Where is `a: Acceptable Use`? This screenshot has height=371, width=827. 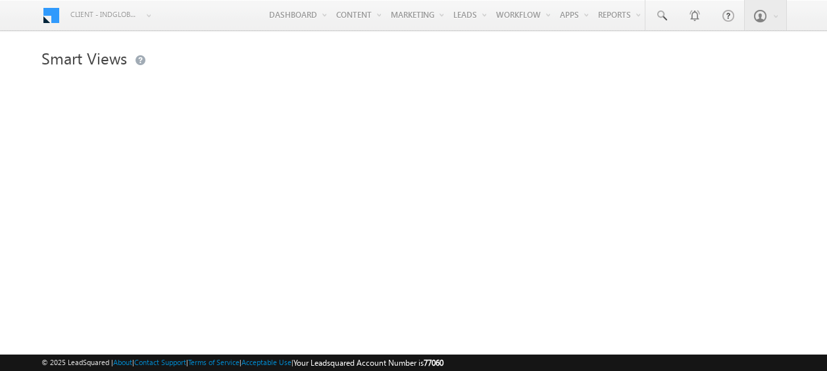
a: Acceptable Use is located at coordinates (266, 362).